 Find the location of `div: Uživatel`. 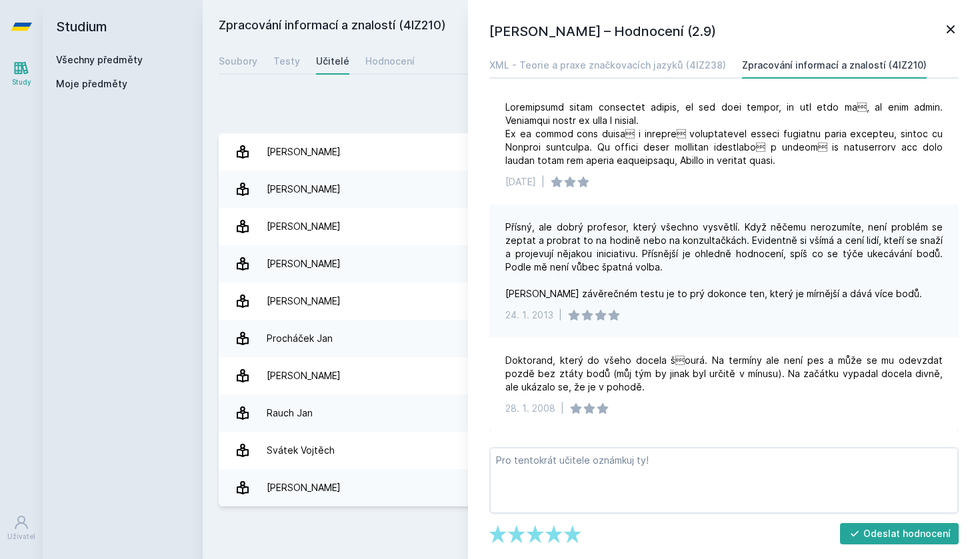

div: Uživatel is located at coordinates (21, 536).